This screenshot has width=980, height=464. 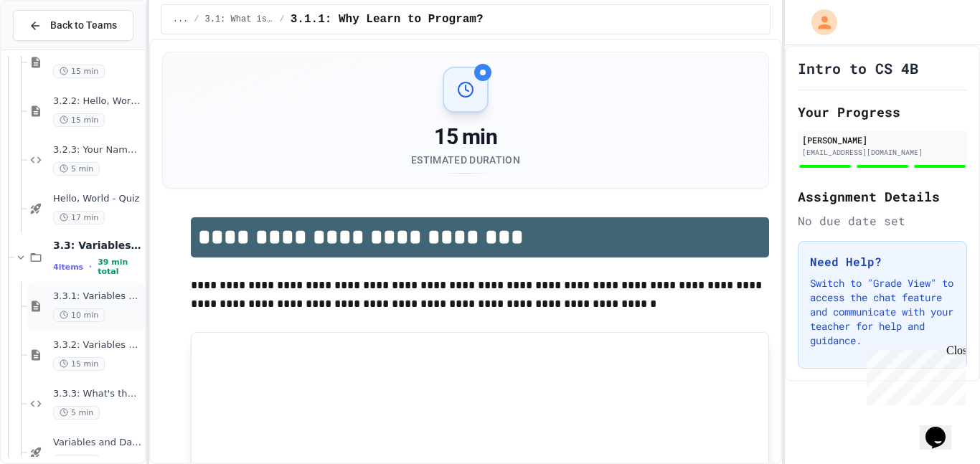 I want to click on span: 17 min, so click(x=79, y=217).